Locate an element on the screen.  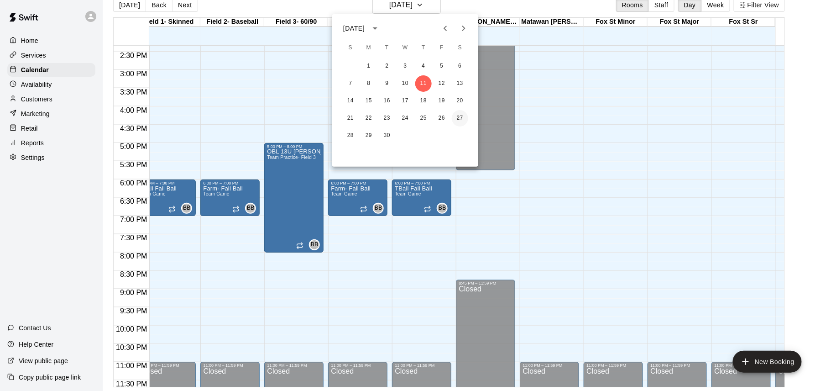
button: 1 is located at coordinates (369, 66).